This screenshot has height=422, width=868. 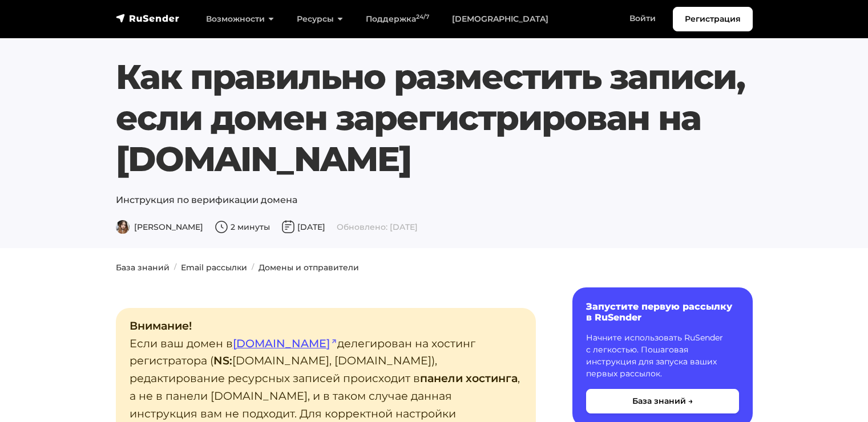 What do you see at coordinates (288, 227) in the screenshot?
I see `img: Дата публикации` at bounding box center [288, 227].